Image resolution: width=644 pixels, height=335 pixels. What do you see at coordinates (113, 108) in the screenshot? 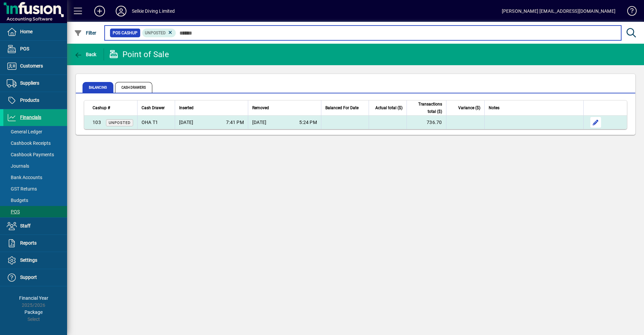
I see `div: Cashup #` at bounding box center [113, 108].